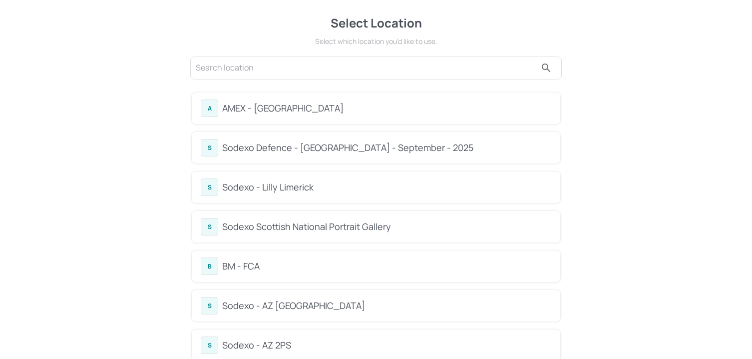  What do you see at coordinates (376, 23) in the screenshot?
I see `div: Select Location` at bounding box center [376, 23].